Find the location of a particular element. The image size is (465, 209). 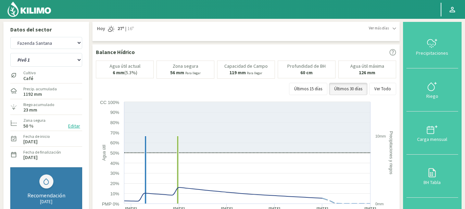

text: 90% is located at coordinates (115, 112).